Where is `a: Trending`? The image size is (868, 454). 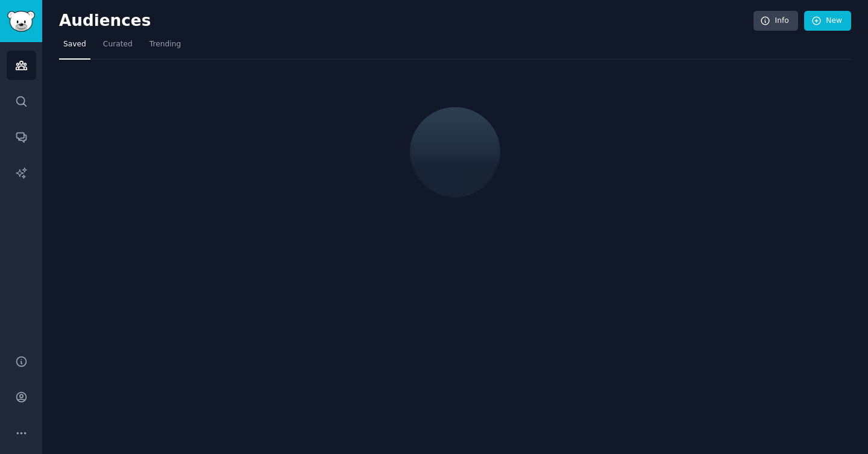 a: Trending is located at coordinates (165, 47).